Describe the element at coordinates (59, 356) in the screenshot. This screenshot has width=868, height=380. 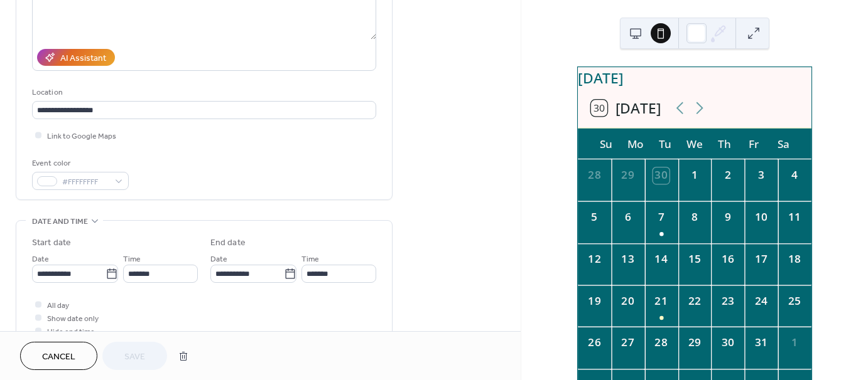
I see `a: Cancel` at that location.